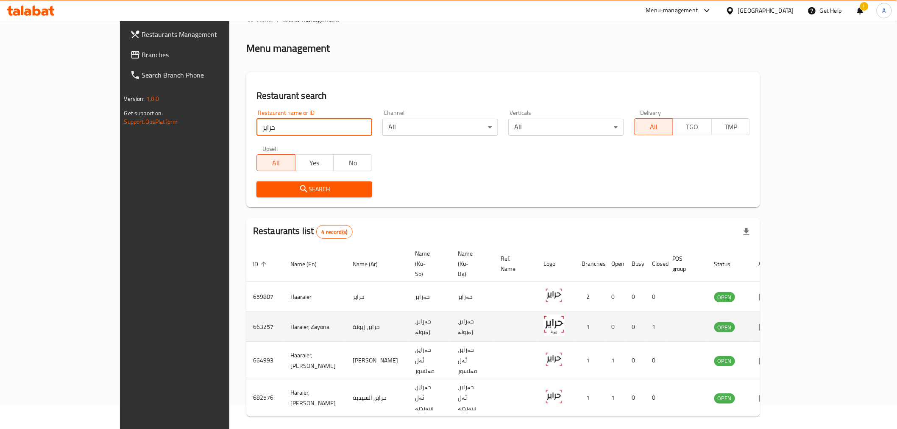 Image resolution: width=897 pixels, height=429 pixels. I want to click on label: Upsell, so click(270, 149).